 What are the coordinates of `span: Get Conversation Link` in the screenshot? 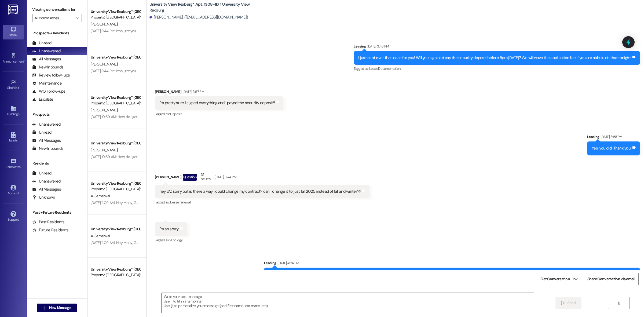 It's located at (559, 279).